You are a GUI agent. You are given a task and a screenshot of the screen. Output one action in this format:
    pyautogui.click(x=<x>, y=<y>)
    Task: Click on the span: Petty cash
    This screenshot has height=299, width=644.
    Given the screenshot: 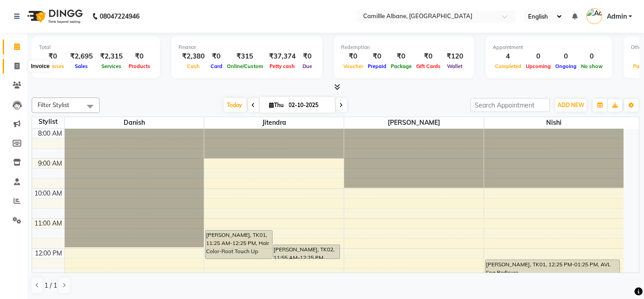 What is the action you would take?
    pyautogui.click(x=282, y=66)
    